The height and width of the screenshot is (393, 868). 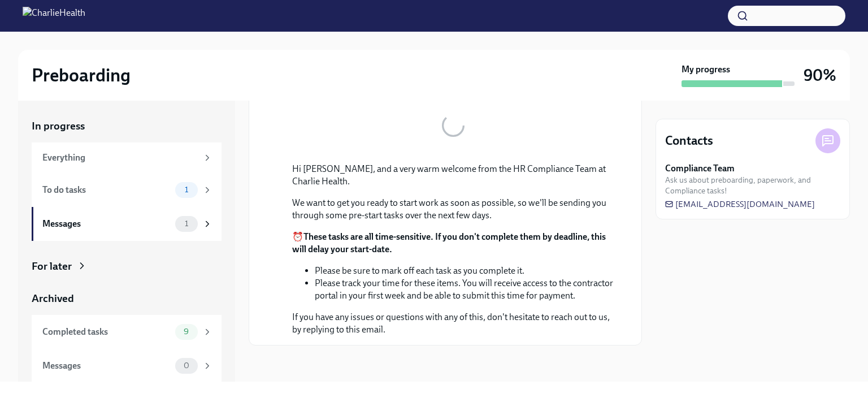 I want to click on strong: Compliance Team, so click(x=700, y=169).